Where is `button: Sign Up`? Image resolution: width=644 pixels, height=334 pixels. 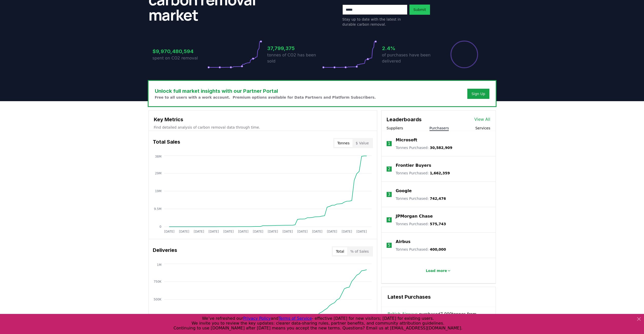
button: Sign Up is located at coordinates (478, 94).